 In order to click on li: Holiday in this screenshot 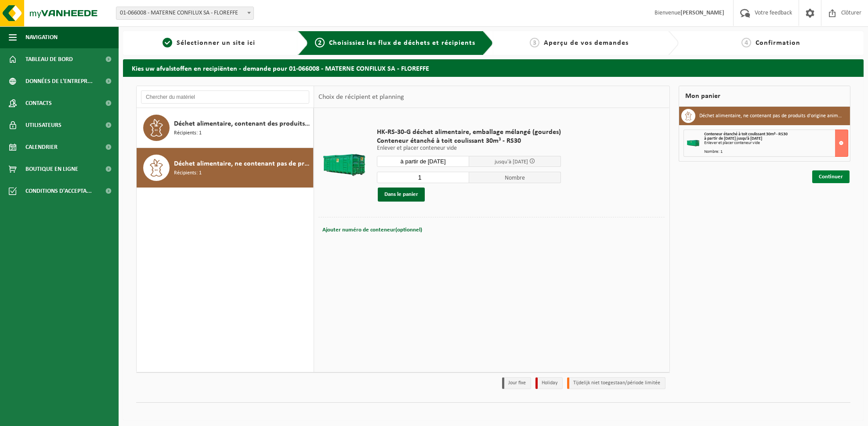, I will do `click(549, 383)`.